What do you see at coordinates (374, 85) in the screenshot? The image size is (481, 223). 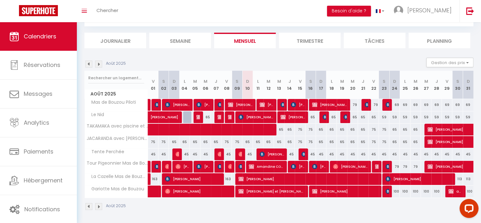 I see `th: 22` at bounding box center [374, 85].